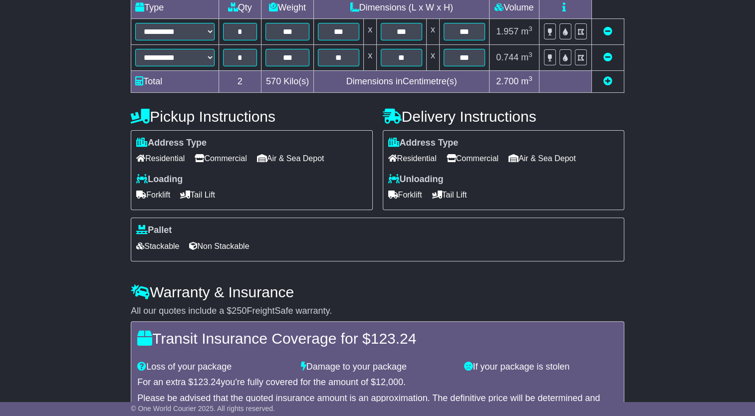 Image resolution: width=755 pixels, height=416 pixels. I want to click on span: 250, so click(239, 311).